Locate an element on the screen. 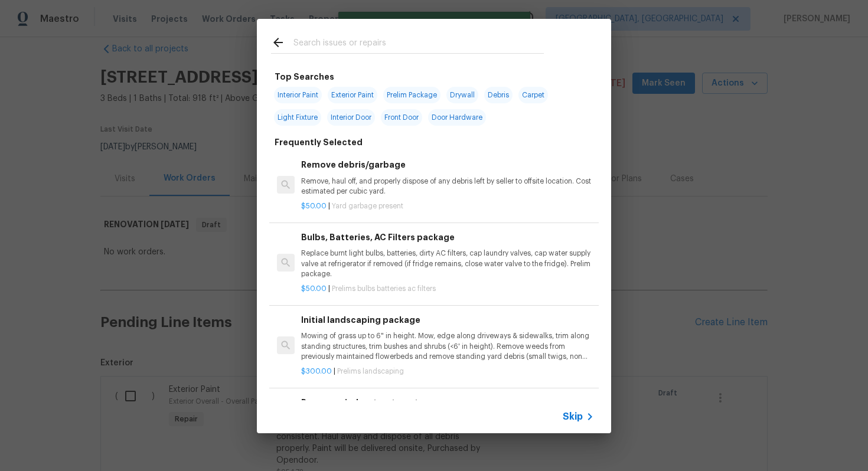 This screenshot has width=868, height=471. span: Exterior Paint is located at coordinates (352, 95).